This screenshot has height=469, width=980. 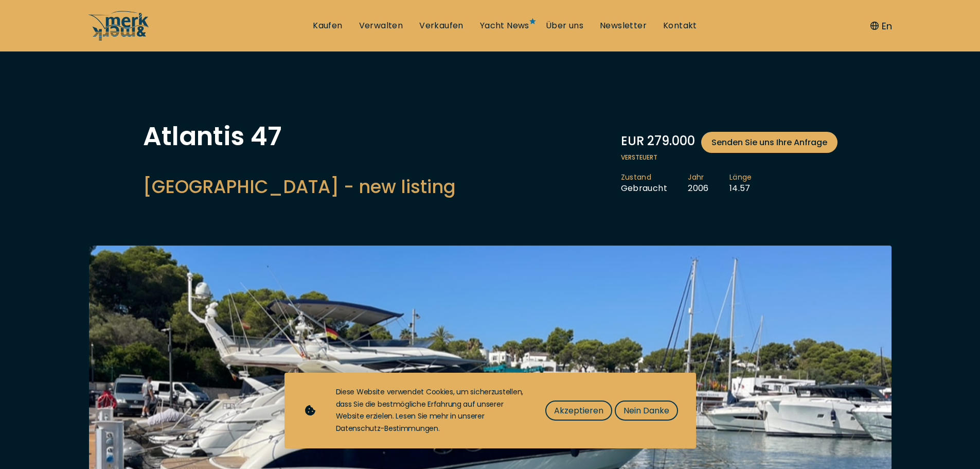 I want to click on button: Akzeptieren, so click(x=579, y=410).